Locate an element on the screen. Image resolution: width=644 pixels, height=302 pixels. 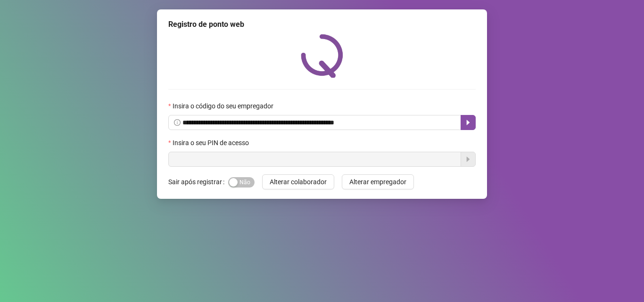
label: Insira o código do seu empregador is located at coordinates (224, 106).